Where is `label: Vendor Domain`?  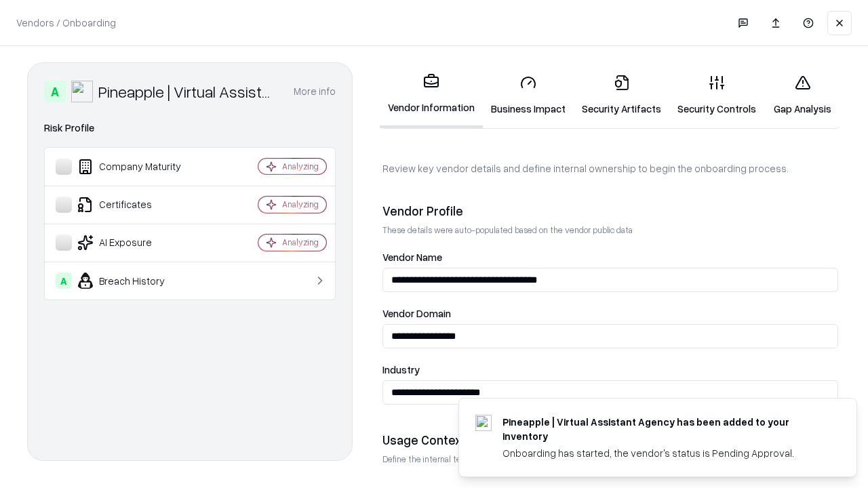
label: Vendor Domain is located at coordinates (611, 313).